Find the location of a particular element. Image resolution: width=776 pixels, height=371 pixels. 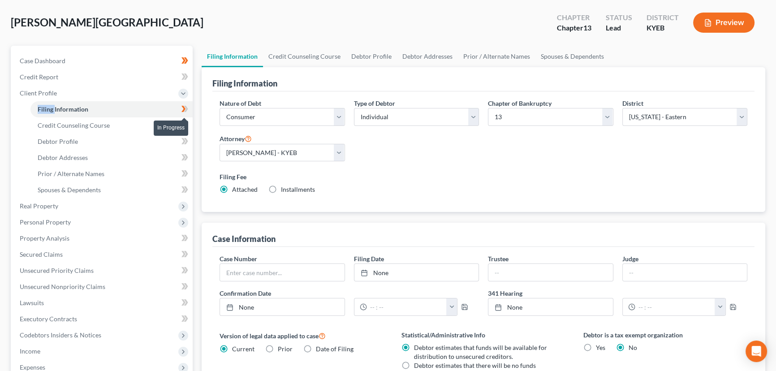

div: KYEB is located at coordinates (663, 28).